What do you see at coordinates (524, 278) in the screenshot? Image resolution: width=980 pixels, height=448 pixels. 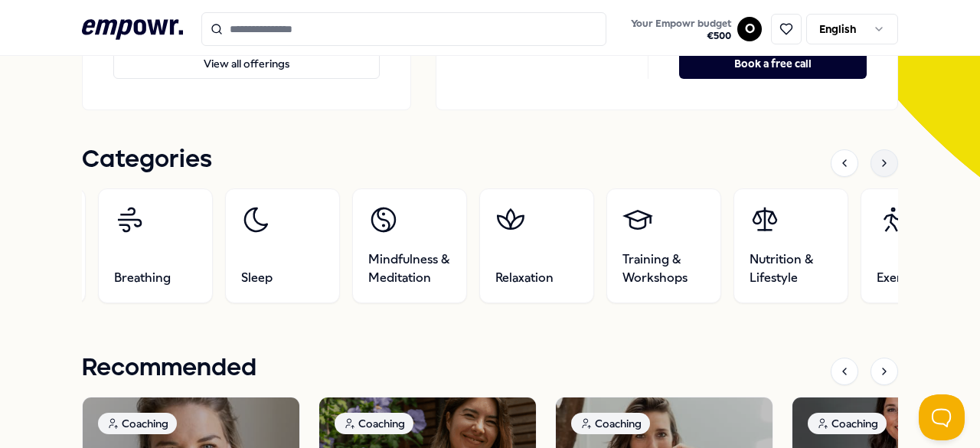 I see `span: Relaxation` at bounding box center [524, 278].